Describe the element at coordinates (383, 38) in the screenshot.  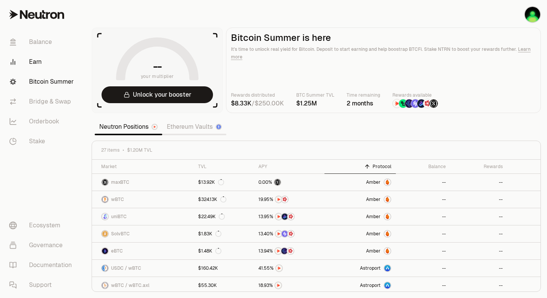
I see `h2: Bitcoin Summer is here` at that location.